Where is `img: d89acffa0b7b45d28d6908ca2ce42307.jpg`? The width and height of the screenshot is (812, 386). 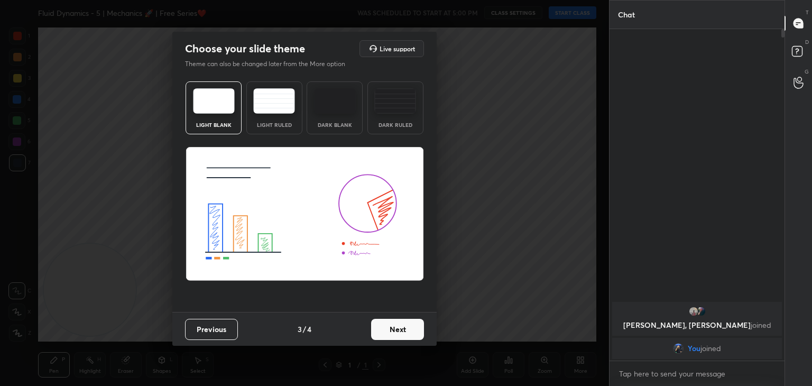 img: d89acffa0b7b45d28d6908ca2ce42307.jpg is located at coordinates (678, 348).